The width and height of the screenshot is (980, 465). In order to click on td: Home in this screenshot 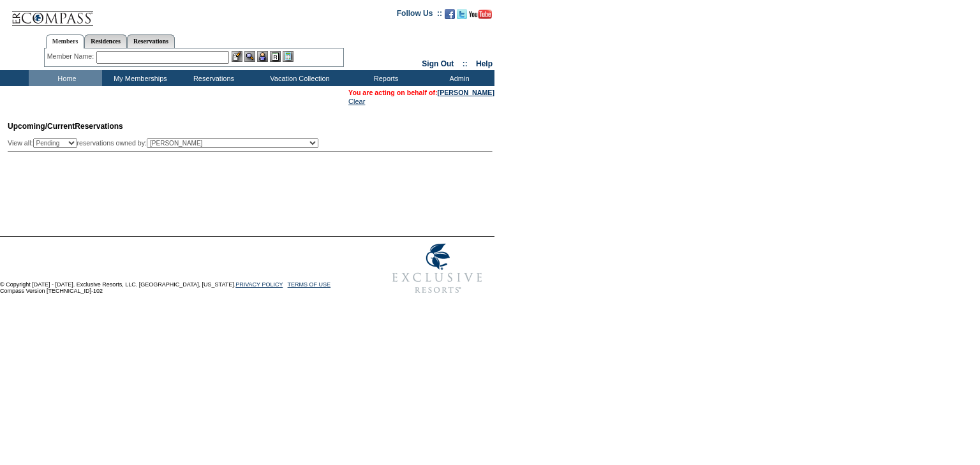, I will do `click(65, 78)`.